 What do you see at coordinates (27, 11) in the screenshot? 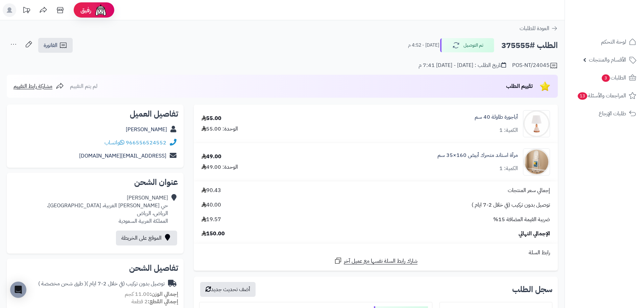
I see `a: تحديثات المنصة` at bounding box center [27, 11].